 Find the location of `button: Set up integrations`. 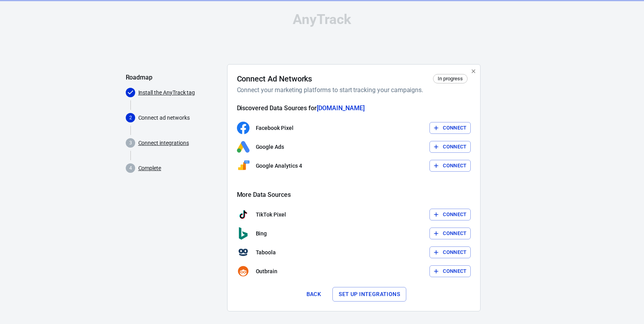

button: Set up integrations is located at coordinates (370, 294).